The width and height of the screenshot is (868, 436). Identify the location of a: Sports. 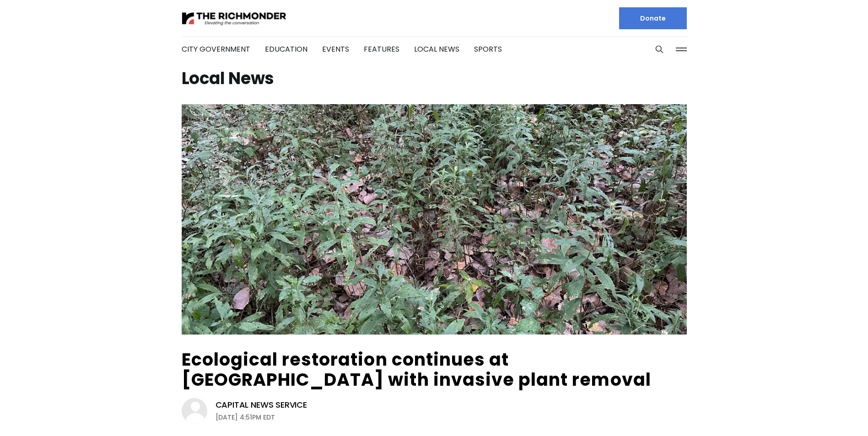
(488, 49).